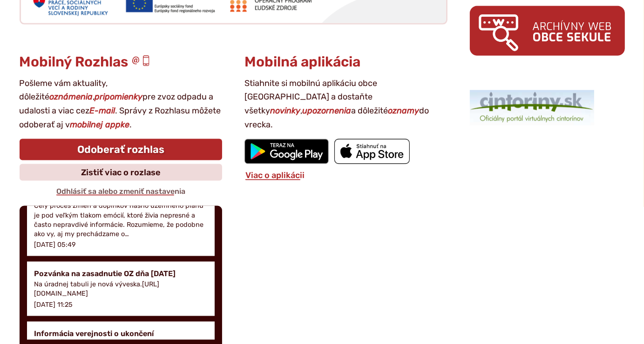  I want to click on a: Odoberať rozhlas, so click(121, 150).